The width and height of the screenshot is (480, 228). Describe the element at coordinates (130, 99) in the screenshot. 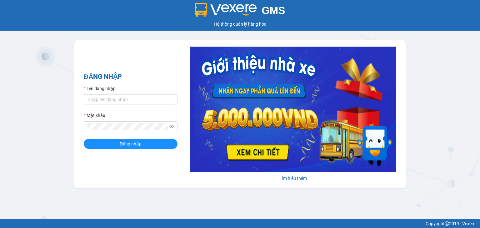

I see `input: Tên đăng nhập` at that location.